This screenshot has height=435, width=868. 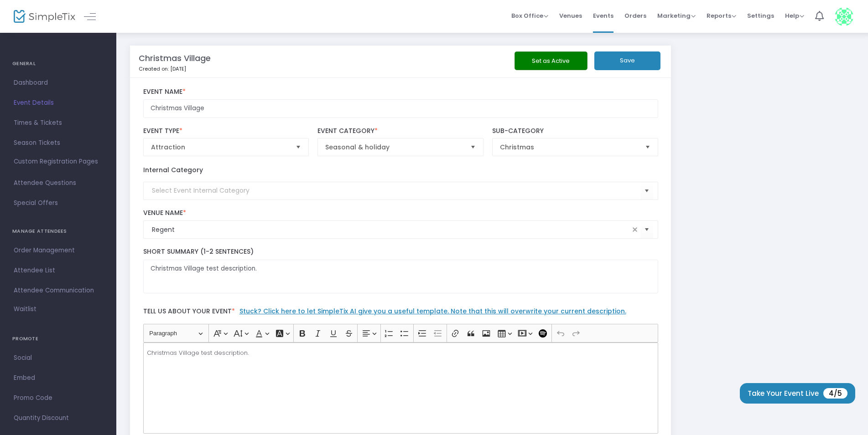 I want to click on div: Editor toolbar, so click(x=400, y=333).